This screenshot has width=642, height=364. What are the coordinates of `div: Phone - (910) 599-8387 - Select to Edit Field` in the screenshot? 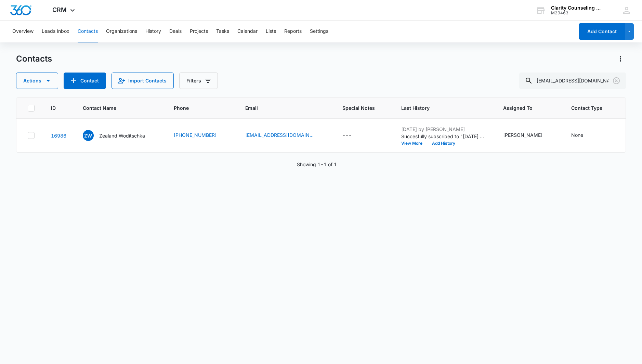 It's located at (201, 136).